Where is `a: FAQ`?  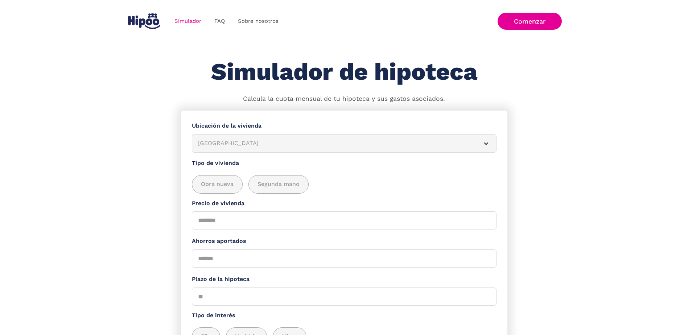 a: FAQ is located at coordinates (219, 21).